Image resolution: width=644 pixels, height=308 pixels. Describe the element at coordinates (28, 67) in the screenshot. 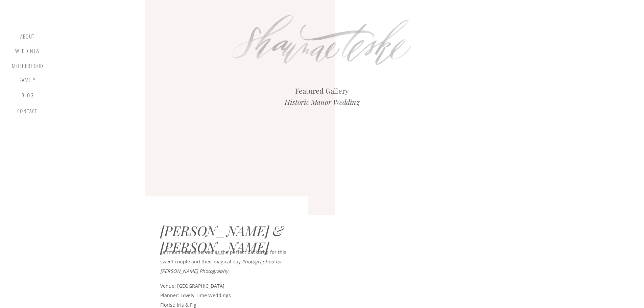

I see `div: motherhood` at that location.